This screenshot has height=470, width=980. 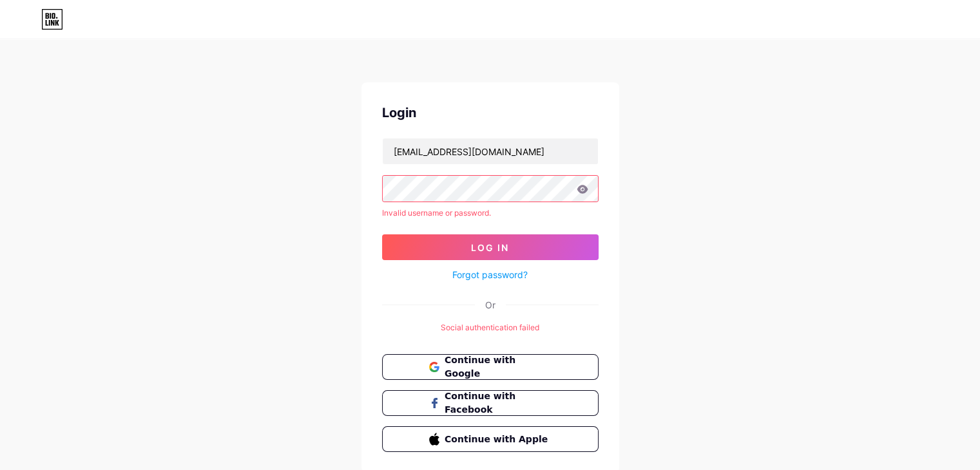 I want to click on span: Continue with Google, so click(x=498, y=367).